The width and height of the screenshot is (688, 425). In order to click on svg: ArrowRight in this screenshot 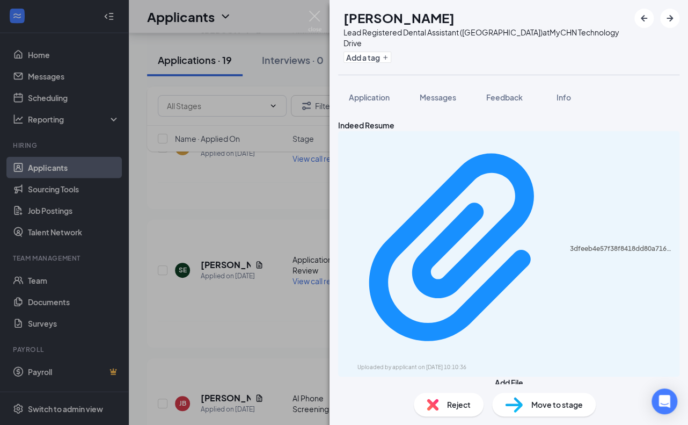, I will do `click(670, 18)`.